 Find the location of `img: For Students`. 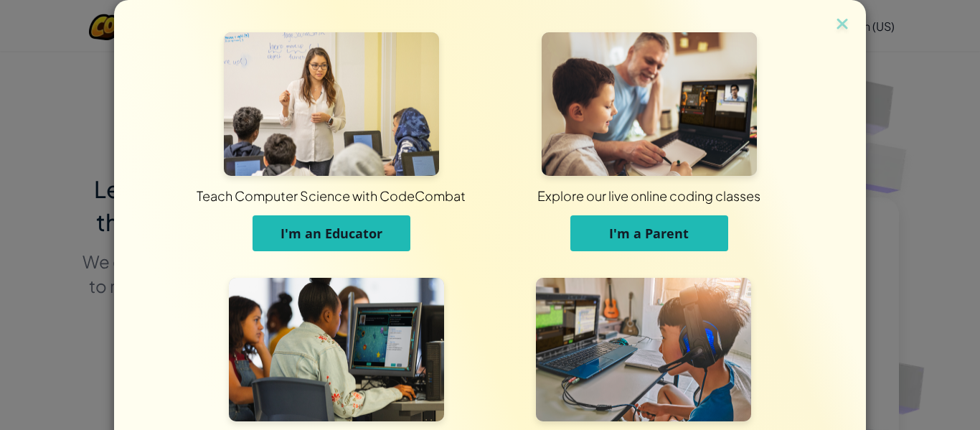

img: For Students is located at coordinates (337, 349).